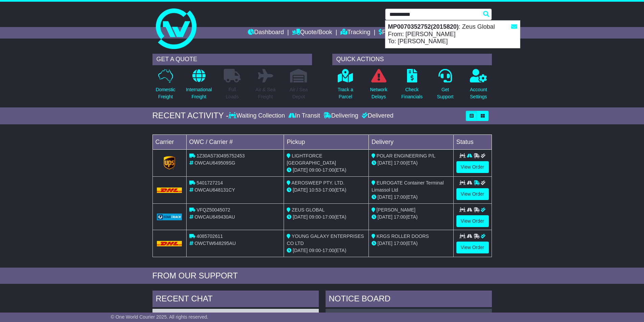  I want to click on div: RECENT ACTIVITY -, so click(191, 116).